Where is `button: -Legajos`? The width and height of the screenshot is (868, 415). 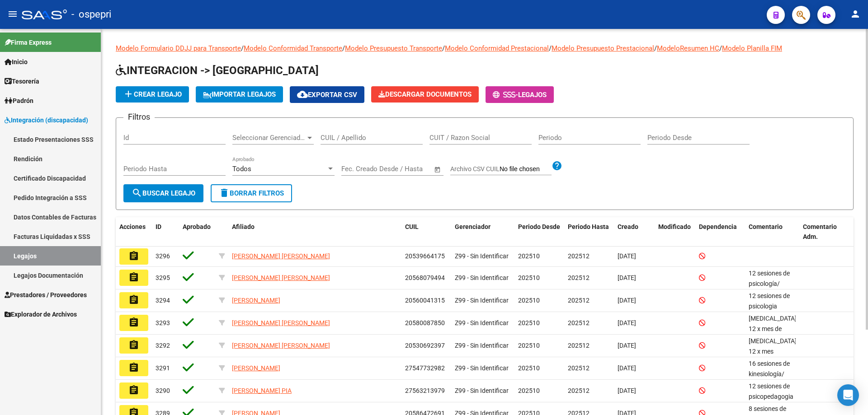
button: -Legajos is located at coordinates (520, 95).